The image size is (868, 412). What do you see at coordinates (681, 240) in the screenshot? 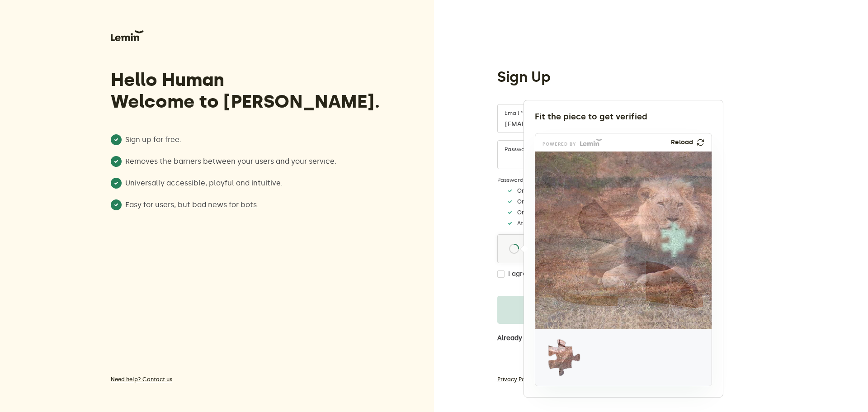
I see `img: 61fd1730-eca9-4579-9c3f-117ea3e87a9c.png` at bounding box center [681, 240].